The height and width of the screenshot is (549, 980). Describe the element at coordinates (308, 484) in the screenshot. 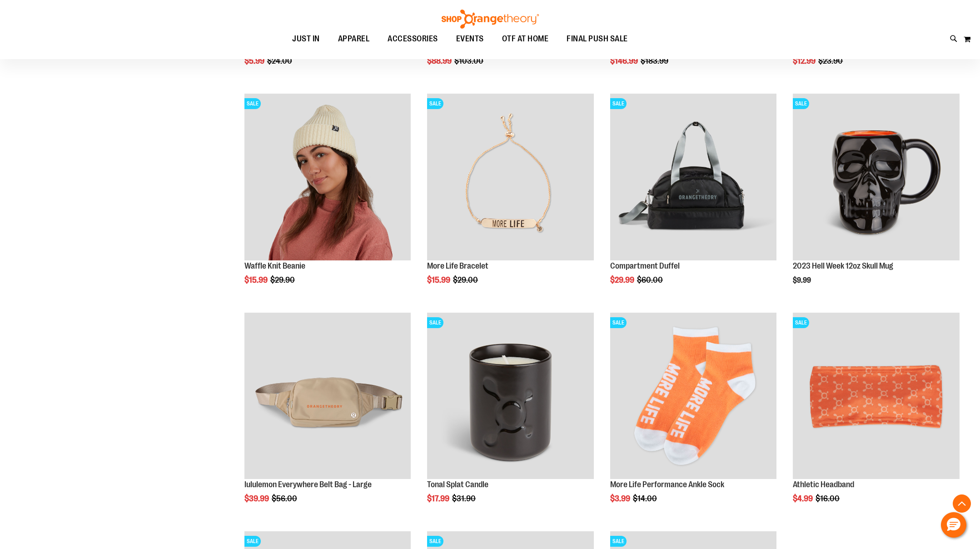

I see `a: lululemon Everywhere Belt Bag - Large` at that location.